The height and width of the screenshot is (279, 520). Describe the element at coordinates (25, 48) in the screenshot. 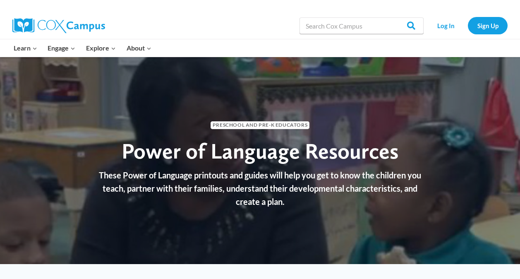

I see `span: Learn` at that location.